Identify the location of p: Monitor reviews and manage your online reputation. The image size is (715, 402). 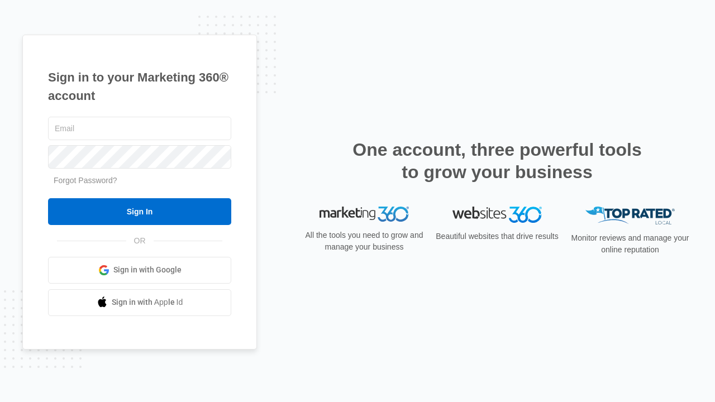
(630, 244).